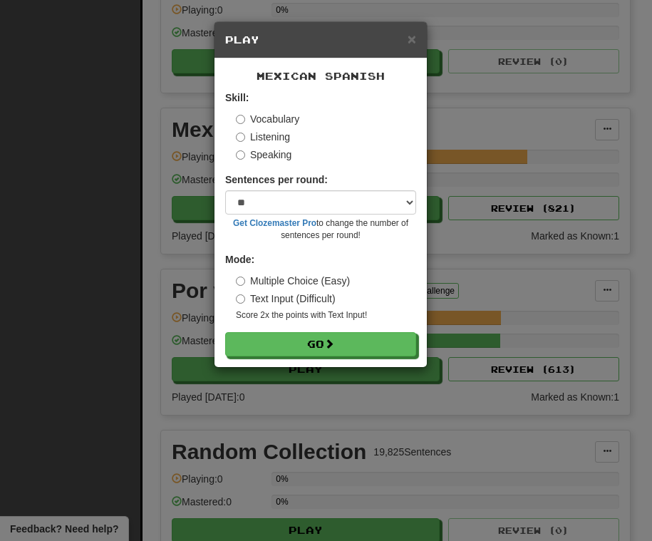 This screenshot has width=652, height=541. I want to click on input: Listening, so click(240, 137).